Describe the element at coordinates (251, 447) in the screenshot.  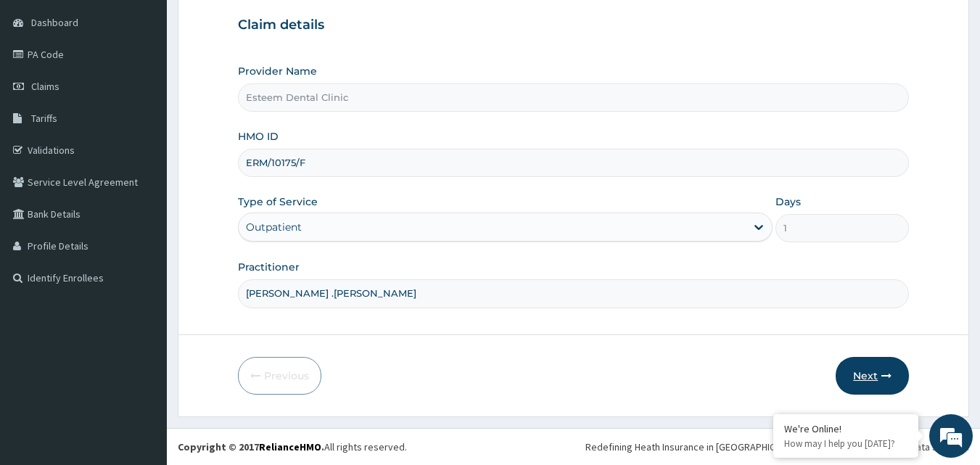
I see `strong: Copyright © 2017 .` at that location.